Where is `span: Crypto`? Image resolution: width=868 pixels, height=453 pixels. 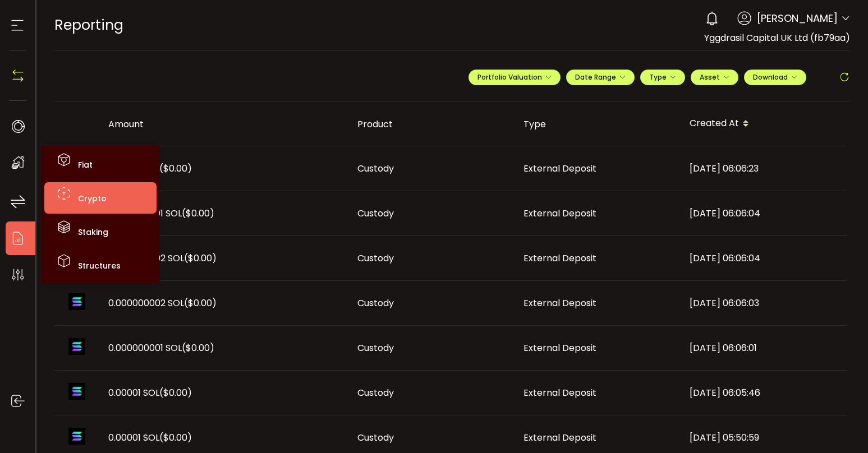
span: Crypto is located at coordinates (92, 199).